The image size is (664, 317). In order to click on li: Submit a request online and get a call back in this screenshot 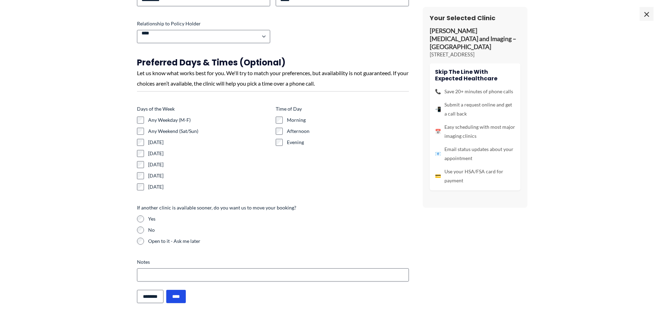, I will do `click(475, 109)`.